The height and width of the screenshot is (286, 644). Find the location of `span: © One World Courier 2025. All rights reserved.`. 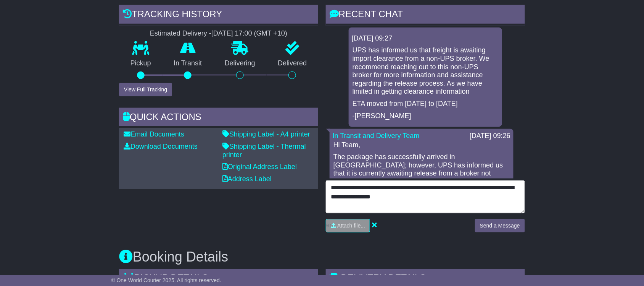

span: © One World Courier 2025. All rights reserved. is located at coordinates (166, 280).